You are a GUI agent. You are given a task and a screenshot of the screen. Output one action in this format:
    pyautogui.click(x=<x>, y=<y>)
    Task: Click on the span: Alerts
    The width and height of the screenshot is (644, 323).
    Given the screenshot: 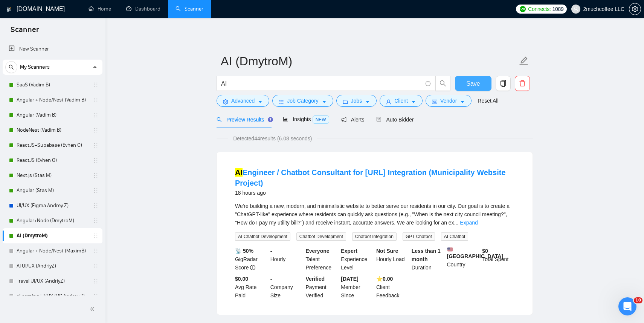 What is the action you would take?
    pyautogui.click(x=353, y=119)
    